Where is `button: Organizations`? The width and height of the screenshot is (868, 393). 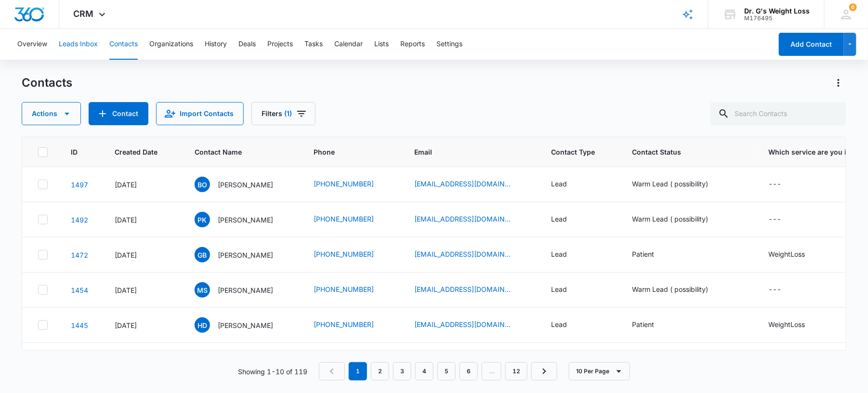
button: Organizations is located at coordinates (171, 44).